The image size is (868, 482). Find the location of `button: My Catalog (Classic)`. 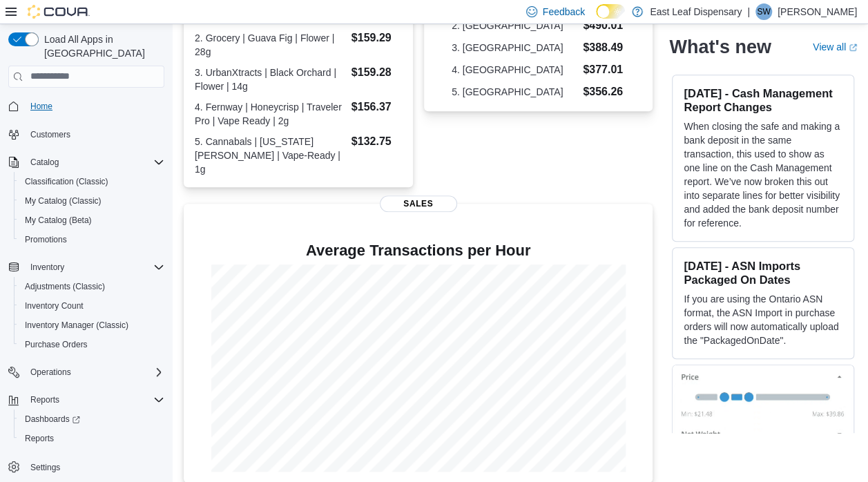

button: My Catalog (Classic) is located at coordinates (92, 201).